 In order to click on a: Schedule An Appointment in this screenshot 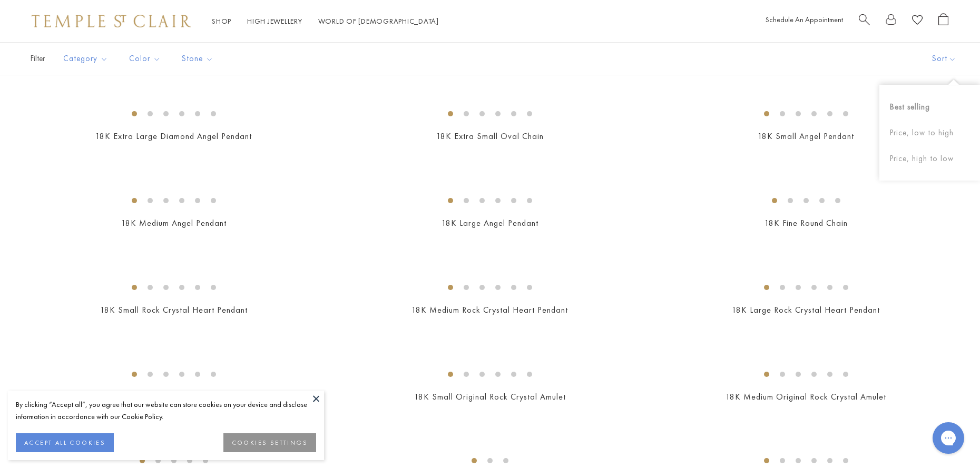, I will do `click(804, 19)`.